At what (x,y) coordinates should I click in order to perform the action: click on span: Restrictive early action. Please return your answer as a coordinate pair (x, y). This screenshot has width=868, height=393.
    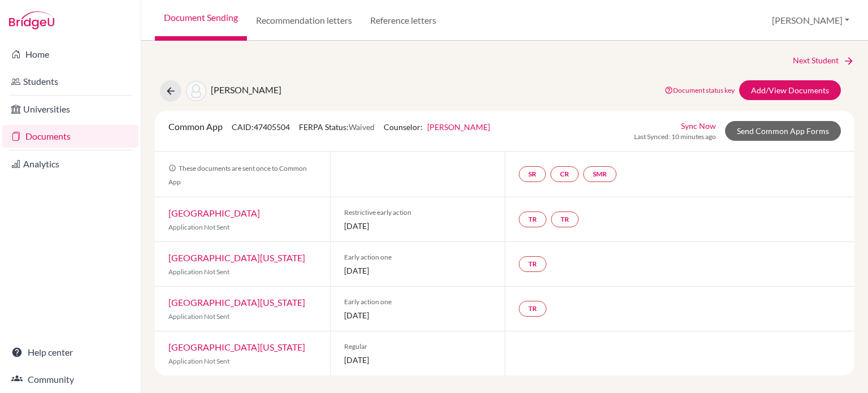
    Looking at the image, I should click on (417, 213).